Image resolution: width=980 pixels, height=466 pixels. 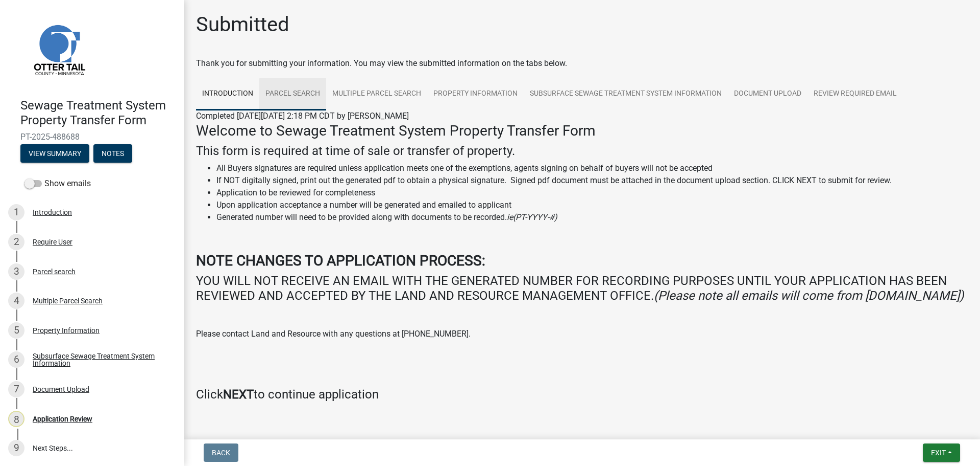 I want to click on div: Document Upload, so click(x=61, y=389).